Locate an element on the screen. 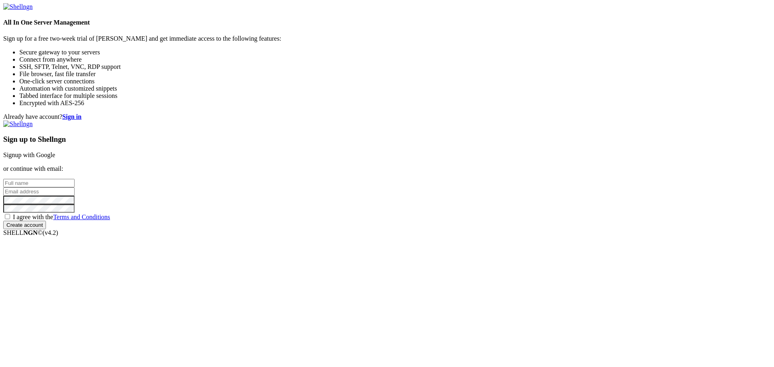 This screenshot has width=774, height=367. span: 4.2.0 is located at coordinates (50, 233).